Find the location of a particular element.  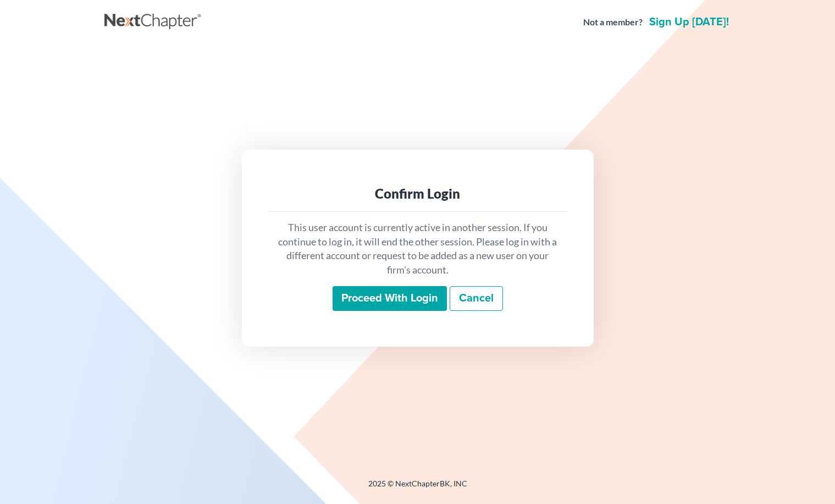

a: Cancel is located at coordinates (476, 298).